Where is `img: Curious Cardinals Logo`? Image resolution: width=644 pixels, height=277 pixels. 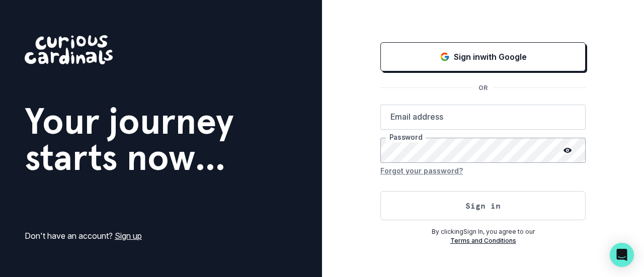
img: Curious Cardinals Logo is located at coordinates (68, 50).